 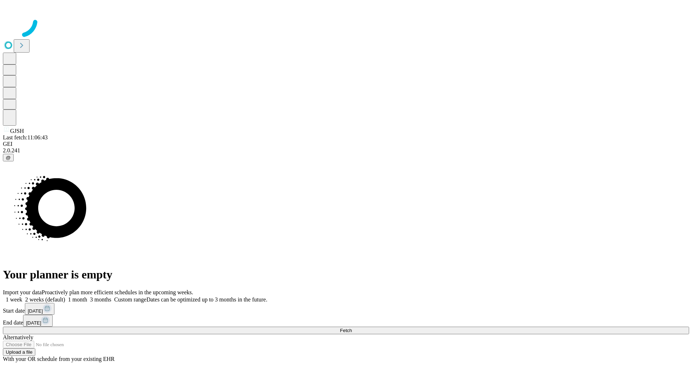 What do you see at coordinates (346, 321) in the screenshot?
I see `div: End date` at bounding box center [346, 321].